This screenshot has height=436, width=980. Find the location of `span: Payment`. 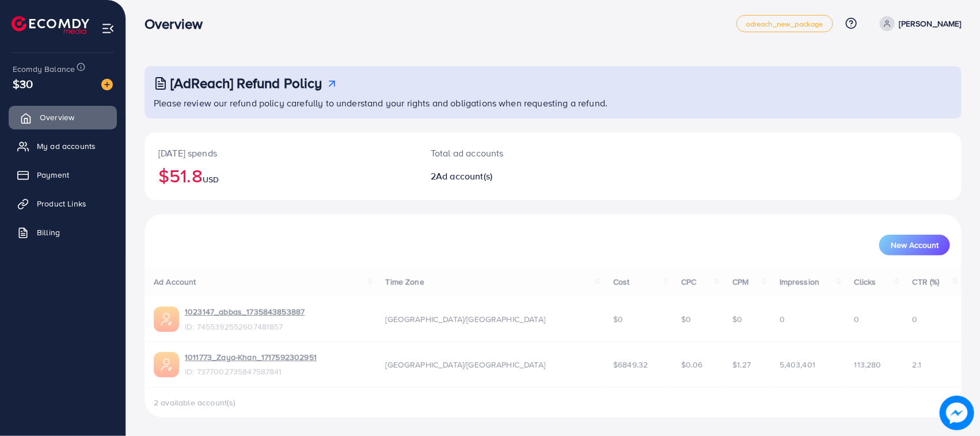

span: Payment is located at coordinates (53, 175).